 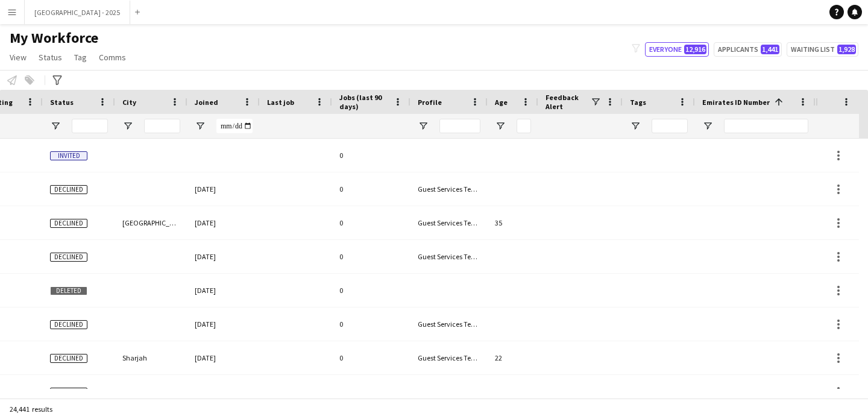 What do you see at coordinates (501, 102) in the screenshot?
I see `span: Age` at bounding box center [501, 102].